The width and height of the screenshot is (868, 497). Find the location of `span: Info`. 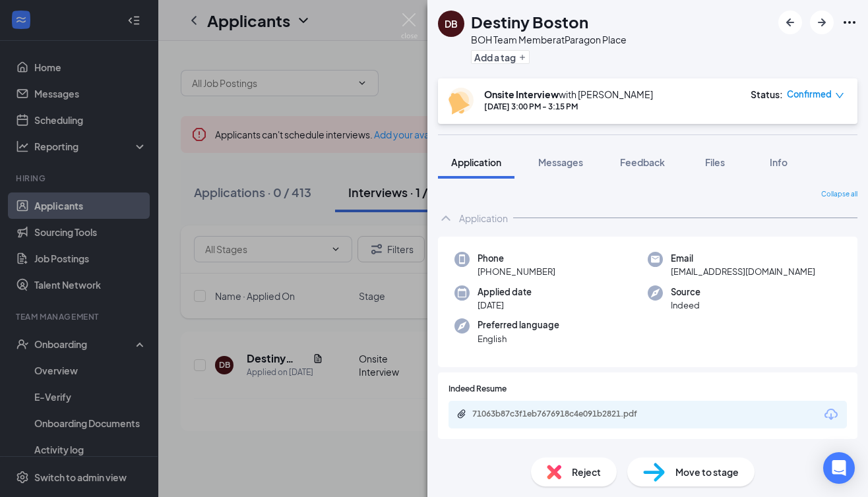

span: Info is located at coordinates (778, 162).